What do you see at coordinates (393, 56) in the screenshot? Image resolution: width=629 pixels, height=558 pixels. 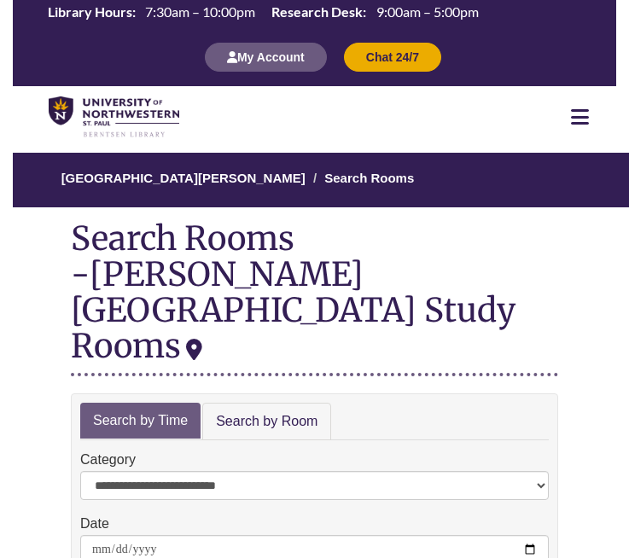 I see `a: Chat 24/7` at bounding box center [393, 56].